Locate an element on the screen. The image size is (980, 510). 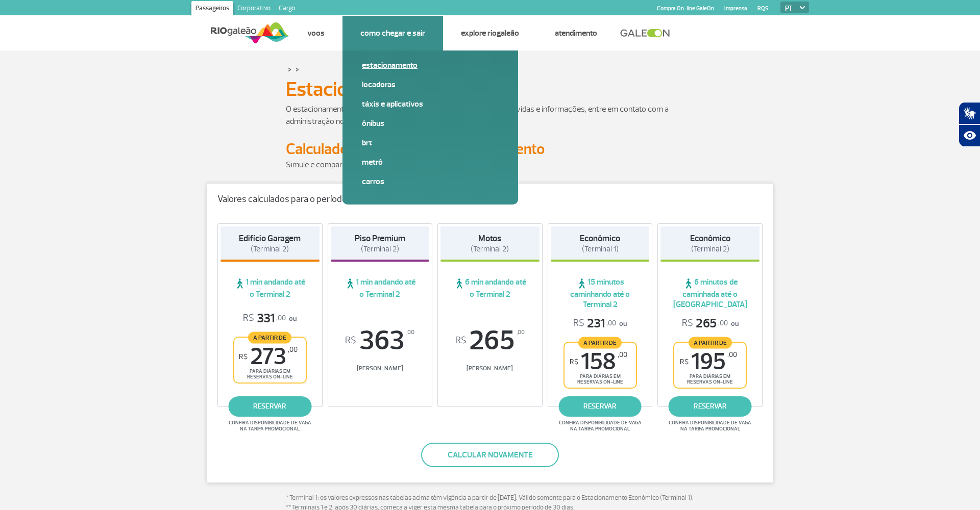
a: Compra On-line GaleOn is located at coordinates (686, 8).